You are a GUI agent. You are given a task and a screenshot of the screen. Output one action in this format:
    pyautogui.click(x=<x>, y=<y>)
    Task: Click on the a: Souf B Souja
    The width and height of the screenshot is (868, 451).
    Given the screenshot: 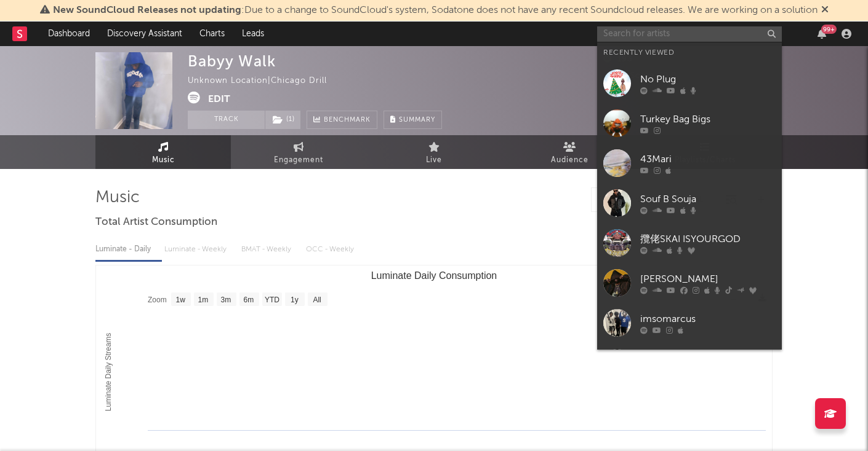 What is the action you would take?
    pyautogui.click(x=690, y=203)
    